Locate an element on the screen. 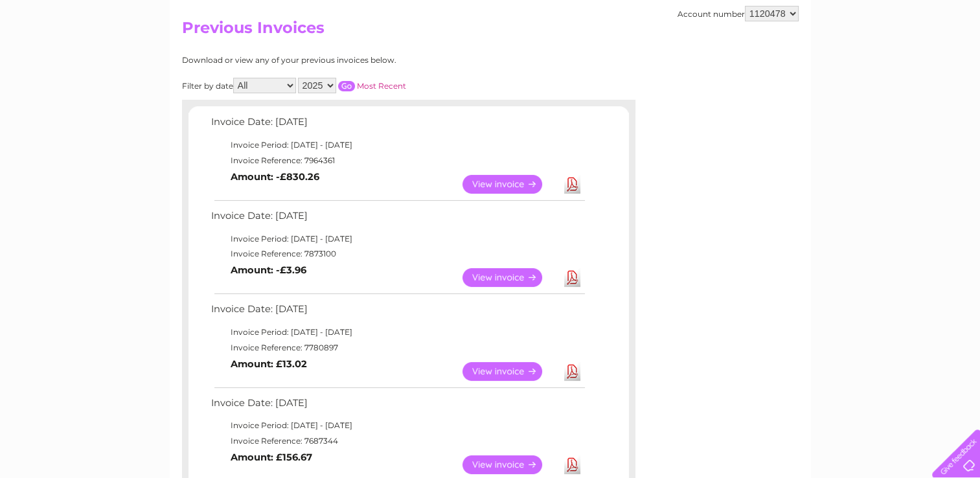  b: Amount: -£830.26 is located at coordinates (275, 177).